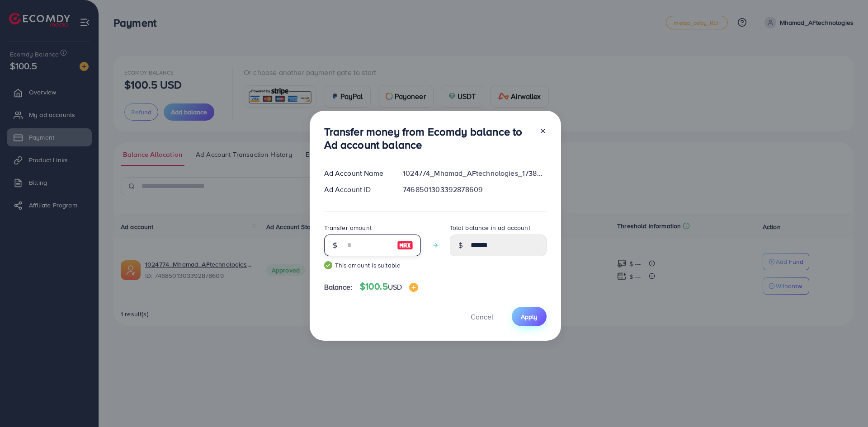  Describe the element at coordinates (529, 316) in the screenshot. I see `button: Apply` at that location.